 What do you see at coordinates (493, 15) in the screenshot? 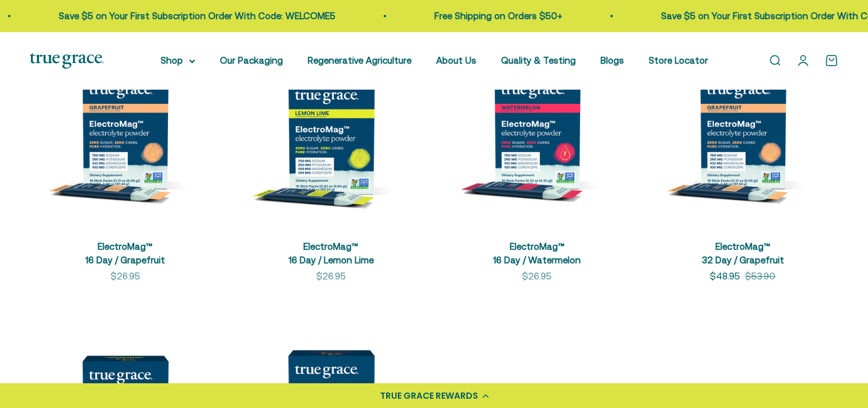
I see `a: Free Shipping on Orders $50+` at bounding box center [493, 15].